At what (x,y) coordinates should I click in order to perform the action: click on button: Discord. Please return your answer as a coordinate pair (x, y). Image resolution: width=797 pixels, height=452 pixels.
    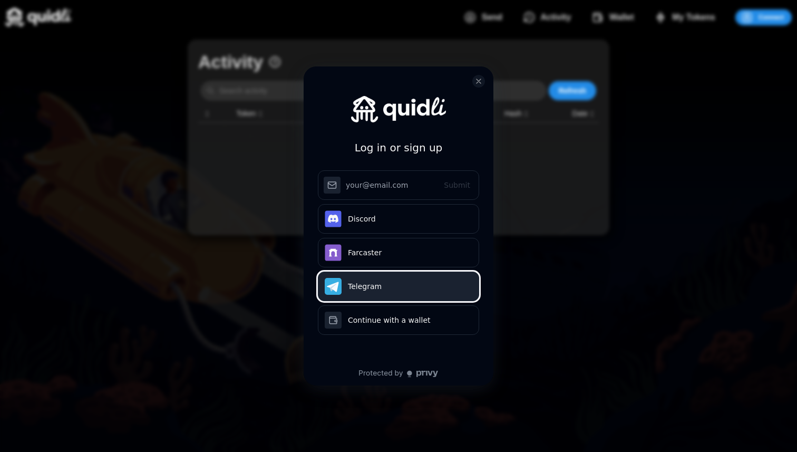
    Looking at the image, I should click on (399, 219).